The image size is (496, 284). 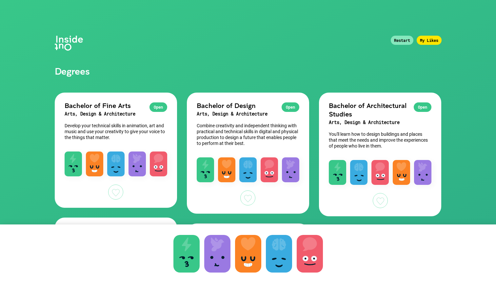 I want to click on p: Develop your technical skills in animation, art and music and use your creativity to give your vo..., so click(x=116, y=132).